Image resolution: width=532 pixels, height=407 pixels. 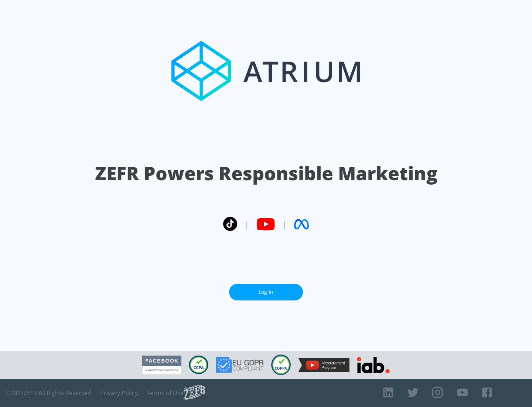 What do you see at coordinates (240, 365) in the screenshot?
I see `img: GDPR Compliant` at bounding box center [240, 365].